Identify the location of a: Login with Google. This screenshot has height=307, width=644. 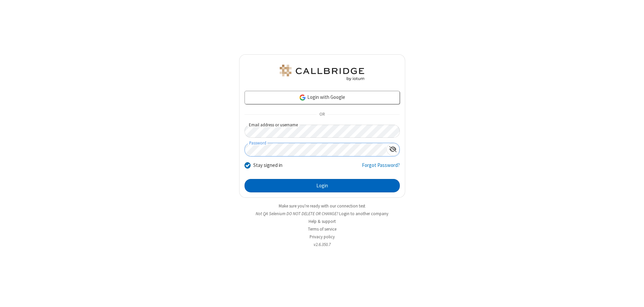
(322, 97).